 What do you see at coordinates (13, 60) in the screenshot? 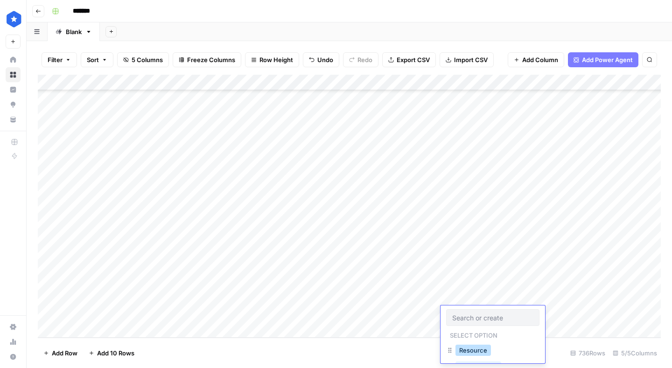
I see `a: Home` at bounding box center [13, 60].